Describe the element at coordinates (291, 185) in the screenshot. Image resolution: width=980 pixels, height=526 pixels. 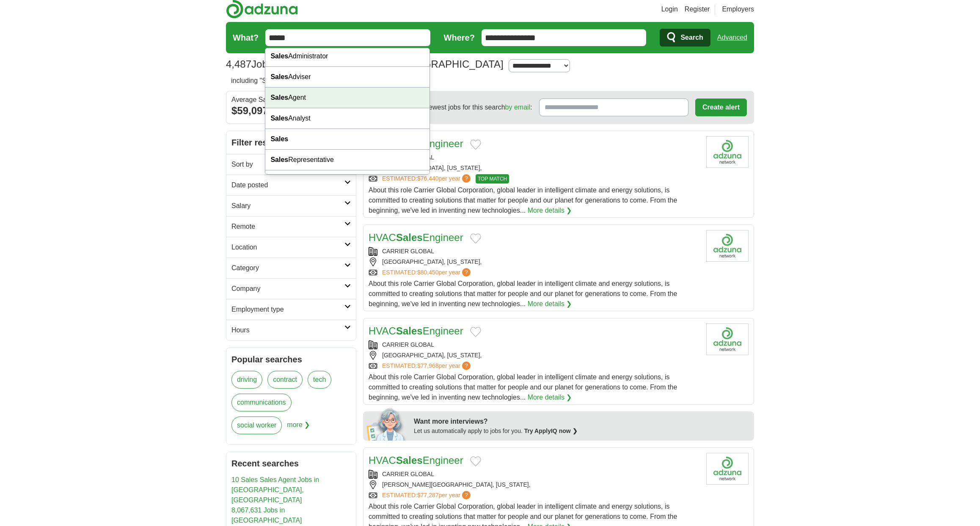
I see `a: Date posted` at that location.